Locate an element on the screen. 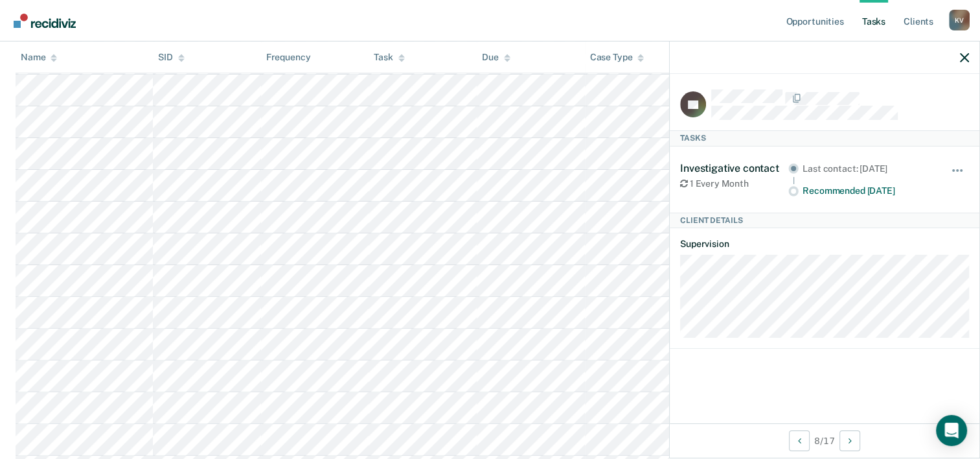 Image resolution: width=980 pixels, height=459 pixels. div: Tasks is located at coordinates (825, 138).